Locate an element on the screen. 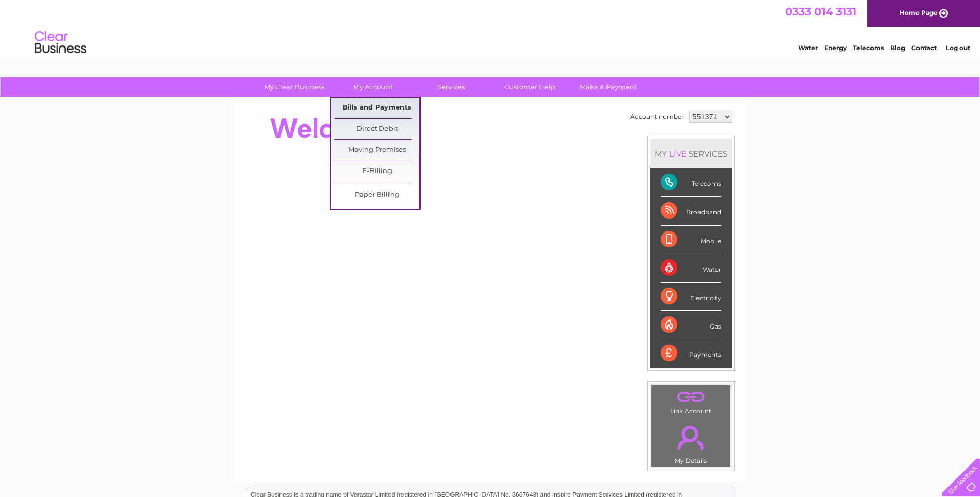 The height and width of the screenshot is (497, 980). span: 0333 014 3131 is located at coordinates (820, 11).